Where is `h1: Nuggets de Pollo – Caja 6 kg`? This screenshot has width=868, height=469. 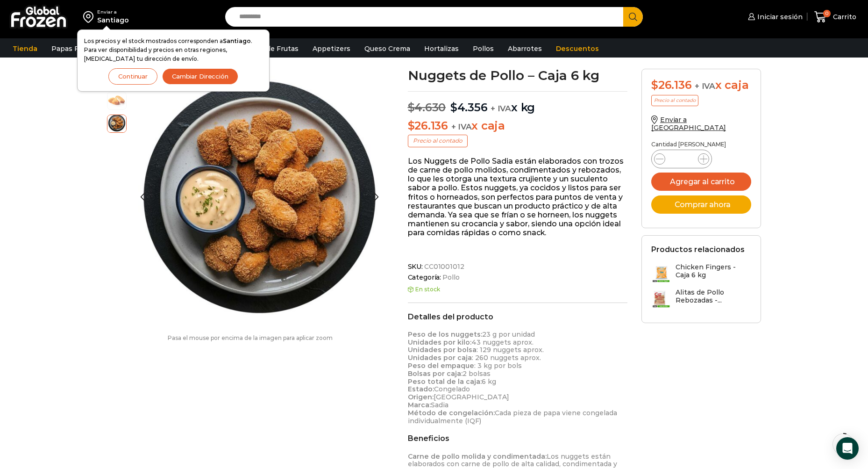 h1: Nuggets de Pollo – Caja 6 kg is located at coordinates (518, 75).